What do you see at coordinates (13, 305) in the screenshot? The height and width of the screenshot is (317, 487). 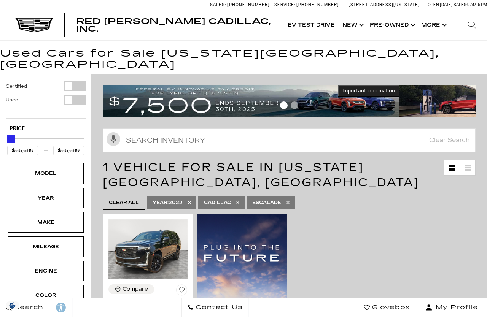 I see `section: Click to Open Cookie Consent Modal` at bounding box center [13, 305].